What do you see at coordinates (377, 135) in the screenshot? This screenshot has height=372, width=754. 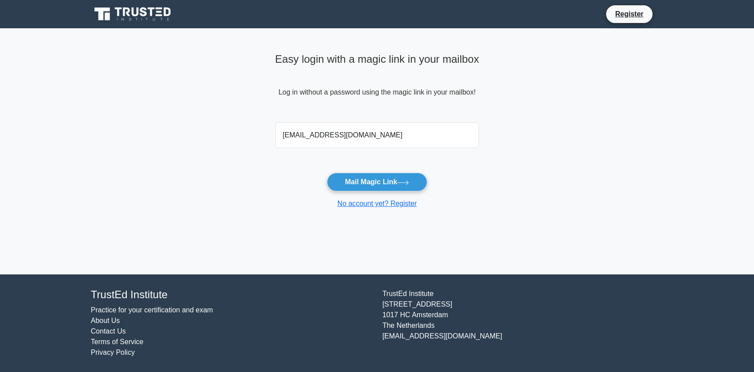 I see `input: Email` at bounding box center [377, 135].